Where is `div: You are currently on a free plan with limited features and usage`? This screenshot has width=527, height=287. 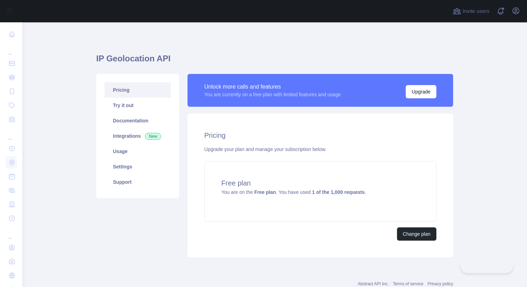 div: You are currently on a free plan with limited features and usage is located at coordinates (273, 95).